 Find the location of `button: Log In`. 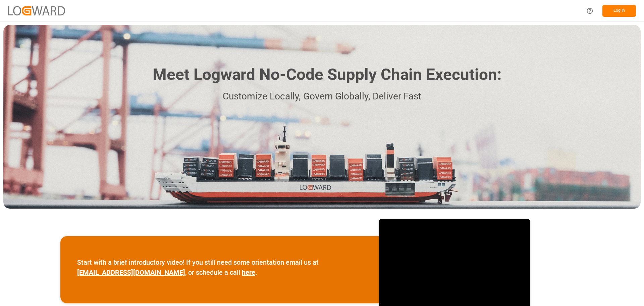

button: Log In is located at coordinates (619, 11).